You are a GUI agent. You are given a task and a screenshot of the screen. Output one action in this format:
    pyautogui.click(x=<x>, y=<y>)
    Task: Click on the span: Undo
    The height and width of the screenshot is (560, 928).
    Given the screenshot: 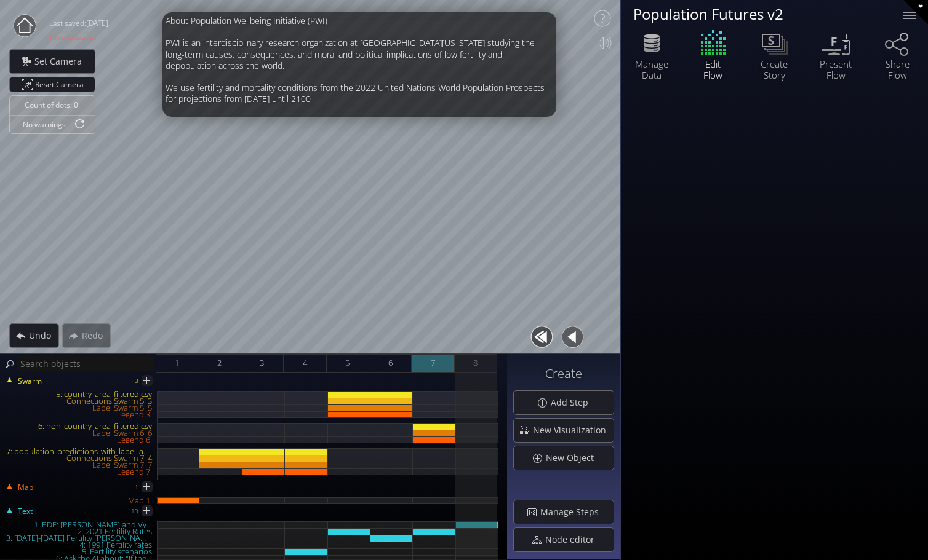 What is the action you would take?
    pyautogui.click(x=43, y=336)
    